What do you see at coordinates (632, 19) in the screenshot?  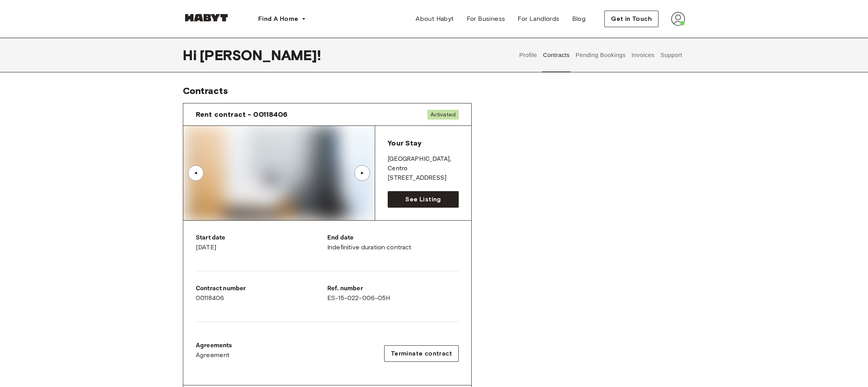 I see `button: Get in Touch` at bounding box center [632, 19].